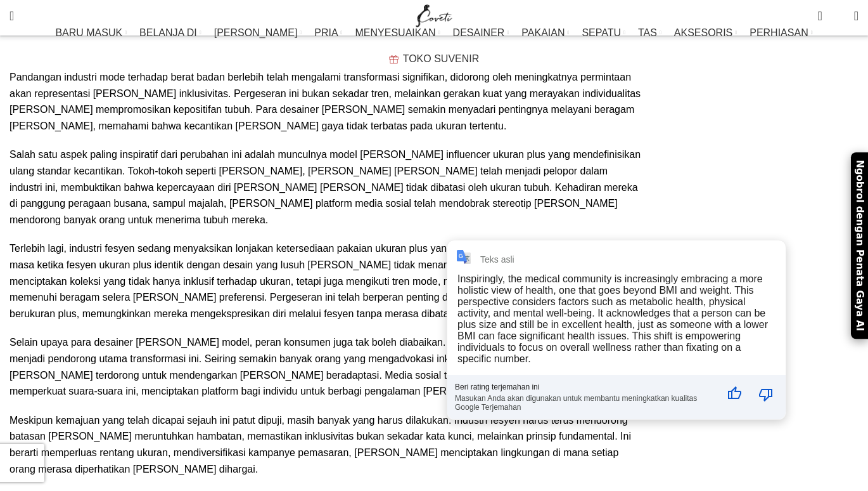  I want to click on div: Teks asli, so click(497, 259).